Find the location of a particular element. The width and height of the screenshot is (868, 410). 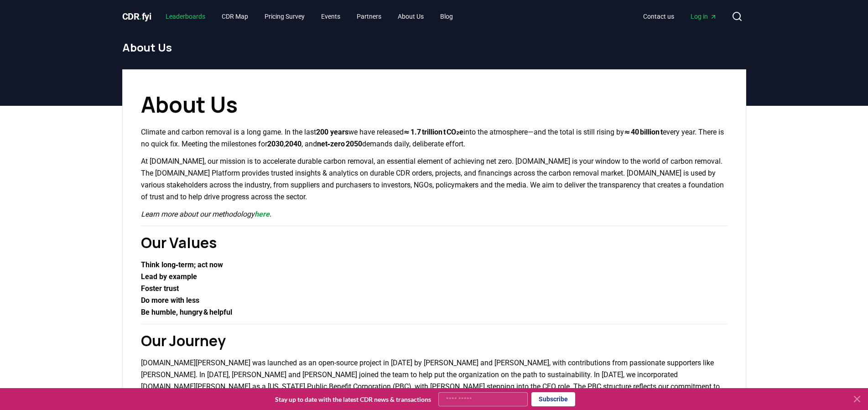

a: here is located at coordinates (262, 214).